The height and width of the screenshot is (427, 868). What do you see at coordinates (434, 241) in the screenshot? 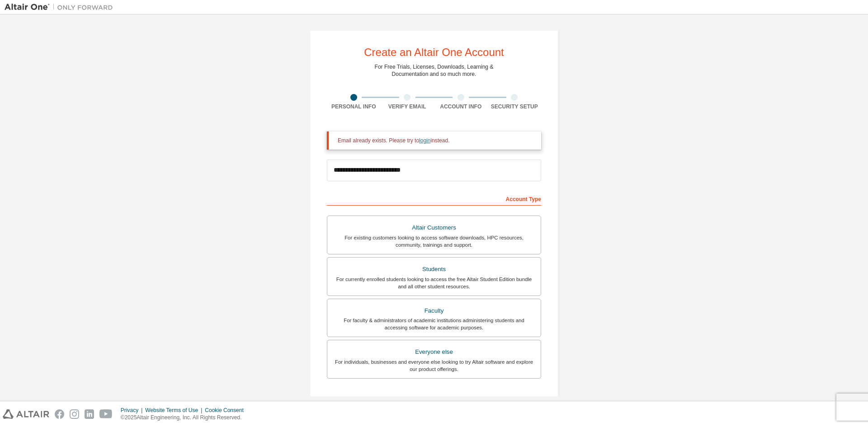
I see `div: For existing customers looking to access software downloads, HPC resources, community, trainings ...` at bounding box center [434, 241].